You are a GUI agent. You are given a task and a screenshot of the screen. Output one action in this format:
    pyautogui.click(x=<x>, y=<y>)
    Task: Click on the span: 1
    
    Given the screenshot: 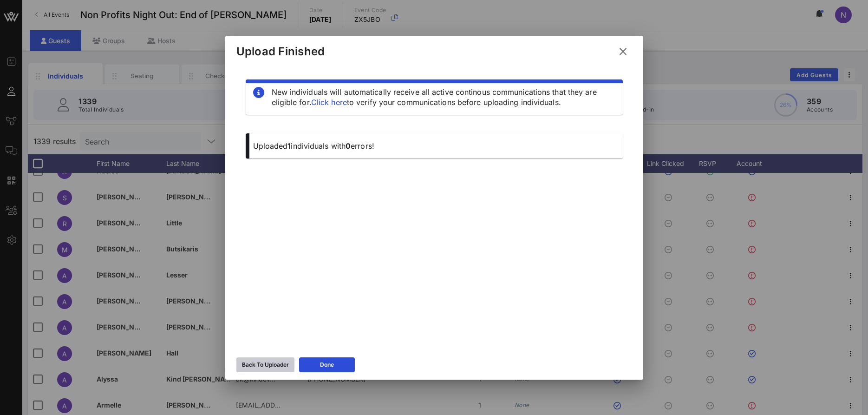 What is the action you would take?
    pyautogui.click(x=289, y=146)
    